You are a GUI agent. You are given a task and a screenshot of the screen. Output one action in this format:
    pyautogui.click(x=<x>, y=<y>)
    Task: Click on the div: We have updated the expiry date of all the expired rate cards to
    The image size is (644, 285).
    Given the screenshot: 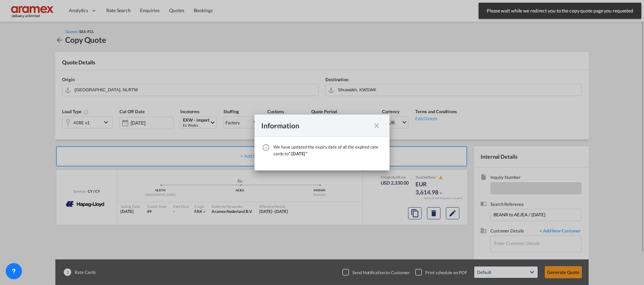 What is the action you would take?
    pyautogui.click(x=328, y=151)
    